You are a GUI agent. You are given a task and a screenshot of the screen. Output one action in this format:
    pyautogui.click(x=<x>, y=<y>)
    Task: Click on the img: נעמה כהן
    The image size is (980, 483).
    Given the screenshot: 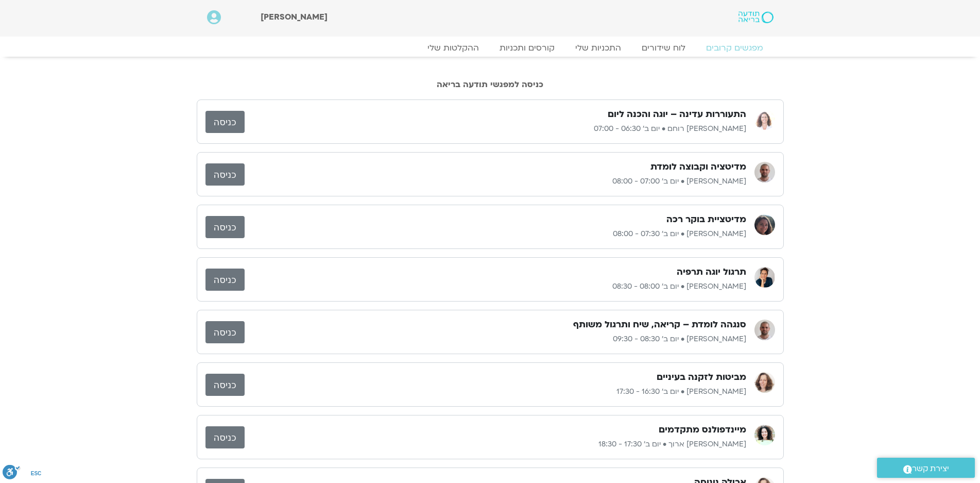 What is the action you would take?
    pyautogui.click(x=764, y=382)
    